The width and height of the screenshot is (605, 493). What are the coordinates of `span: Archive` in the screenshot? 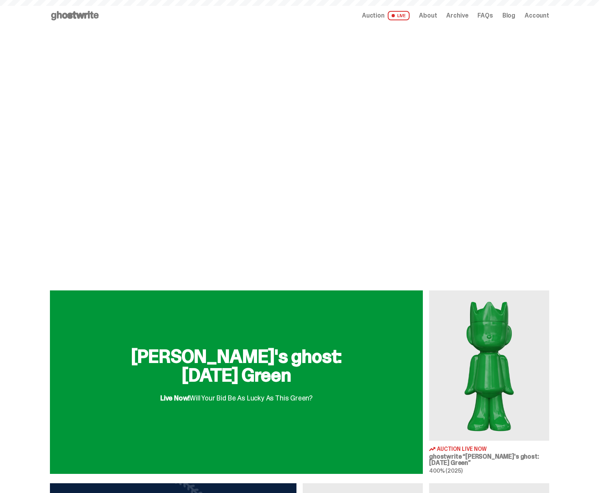 It's located at (458, 16).